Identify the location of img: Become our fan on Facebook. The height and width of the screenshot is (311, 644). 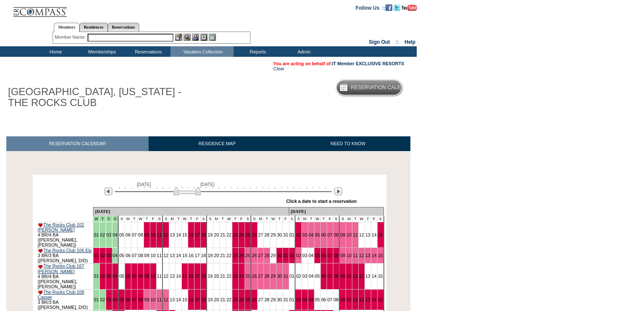
(389, 8).